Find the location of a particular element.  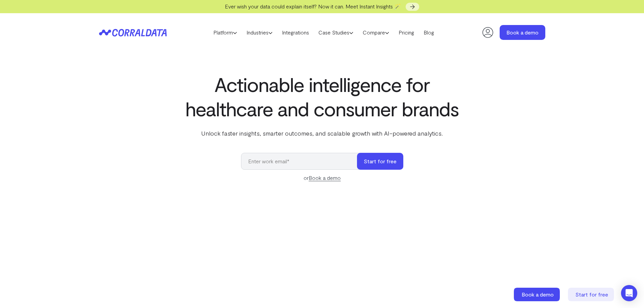

a: Blog is located at coordinates (429, 32).